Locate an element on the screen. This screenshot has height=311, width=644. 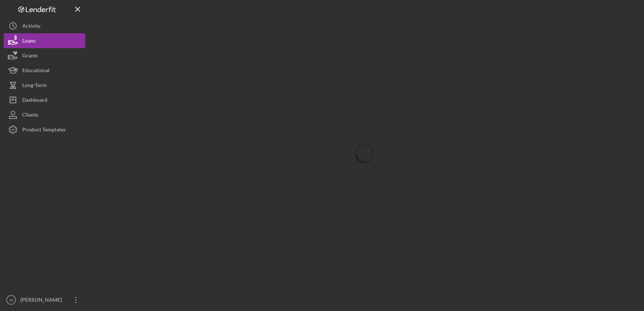
button: Clients is located at coordinates (44, 114).